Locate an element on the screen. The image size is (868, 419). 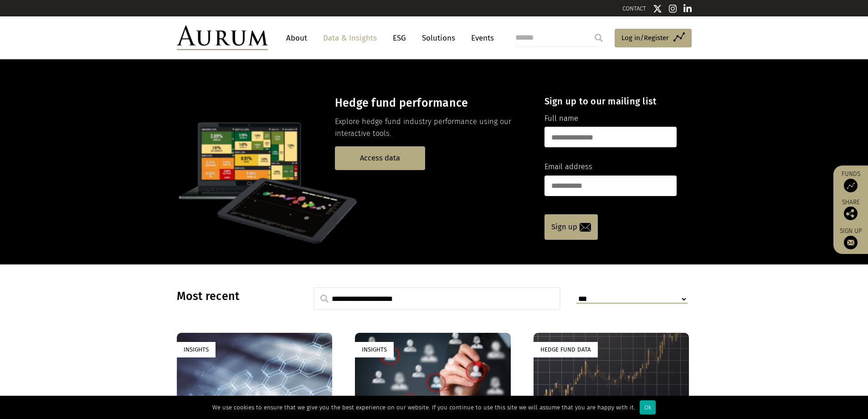
a: Solutions is located at coordinates (438, 38).